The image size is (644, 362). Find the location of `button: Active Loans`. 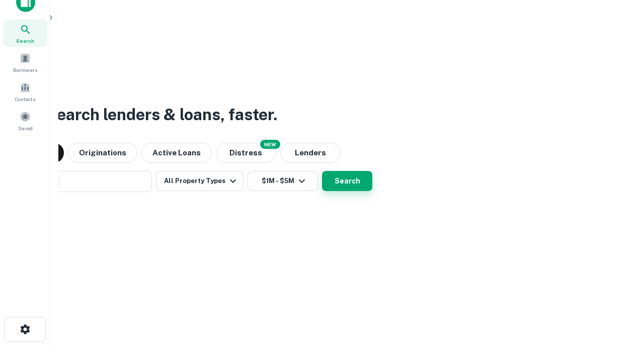

button: Active Loans is located at coordinates (177, 153).